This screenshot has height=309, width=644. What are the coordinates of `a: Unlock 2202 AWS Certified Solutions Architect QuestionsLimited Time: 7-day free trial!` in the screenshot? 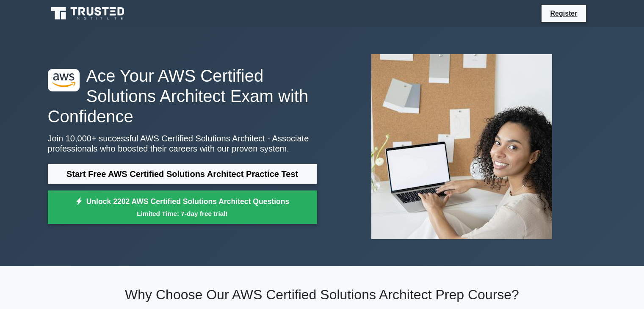 It's located at (182, 207).